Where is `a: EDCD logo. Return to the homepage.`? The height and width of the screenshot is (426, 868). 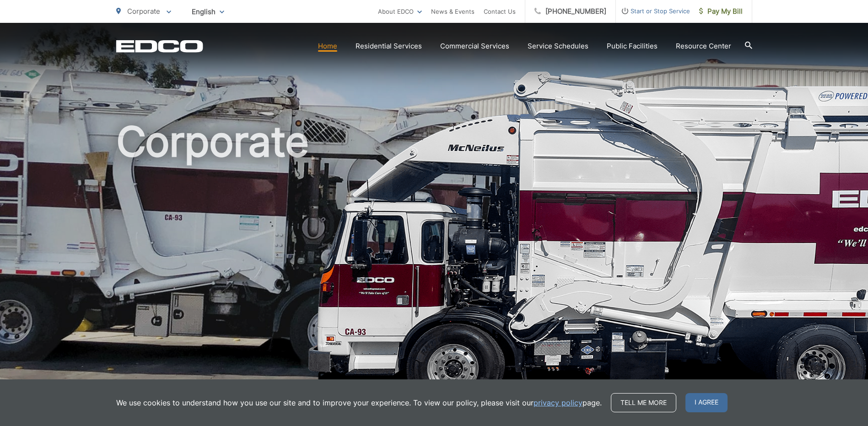 a: EDCD logo. Return to the homepage. is located at coordinates (159, 46).